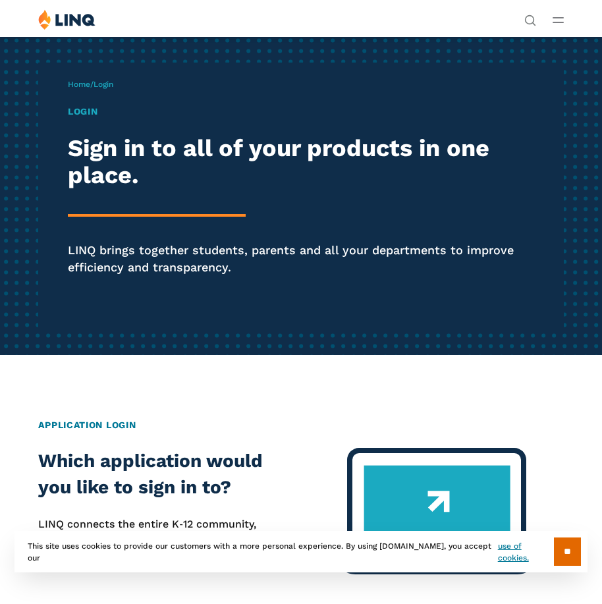  Describe the element at coordinates (165, 474) in the screenshot. I see `h2: Which application would you like to sign in to?` at that location.